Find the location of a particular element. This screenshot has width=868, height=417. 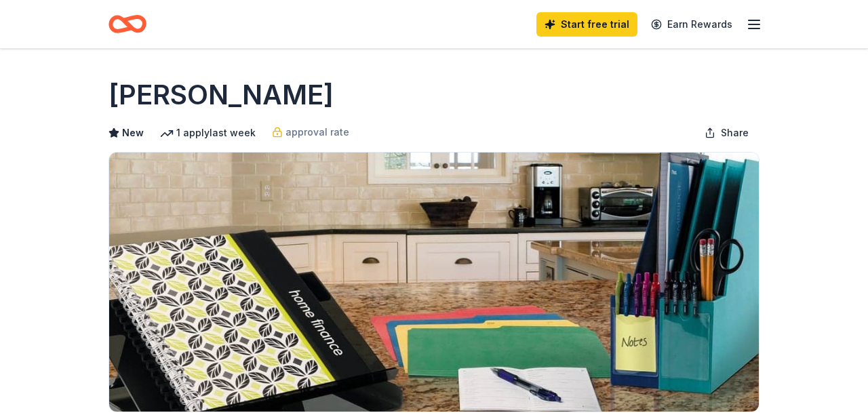

span: Share is located at coordinates (734, 133).